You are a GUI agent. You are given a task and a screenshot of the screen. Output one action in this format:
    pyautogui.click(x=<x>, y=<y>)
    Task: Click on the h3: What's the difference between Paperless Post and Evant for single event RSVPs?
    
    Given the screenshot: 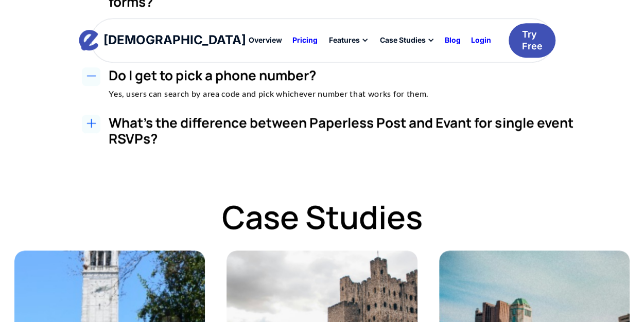 What is the action you would take?
    pyautogui.click(x=346, y=130)
    